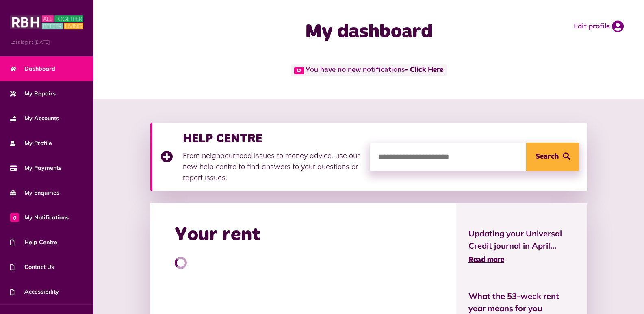  Describe the element at coordinates (522, 247) in the screenshot. I see `a: Updating your Universal Credit journal in April... Read more` at that location.